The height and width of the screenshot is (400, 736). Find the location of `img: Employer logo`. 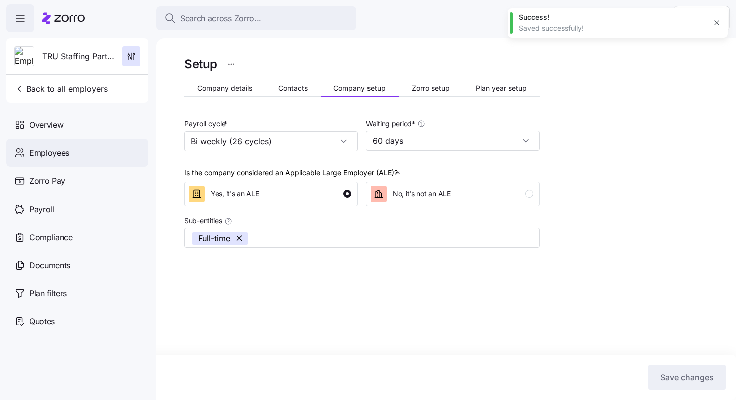

img: Employer logo is located at coordinates (24, 57).